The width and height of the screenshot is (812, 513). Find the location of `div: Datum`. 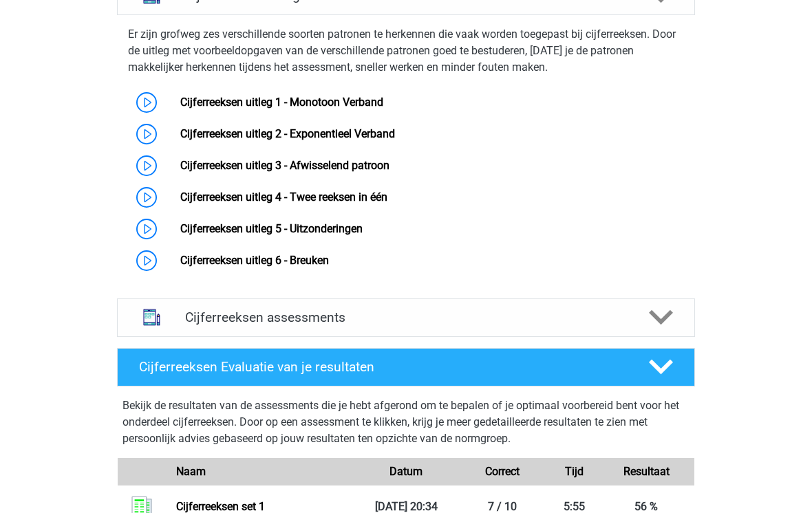

div: Datum is located at coordinates (406, 472).